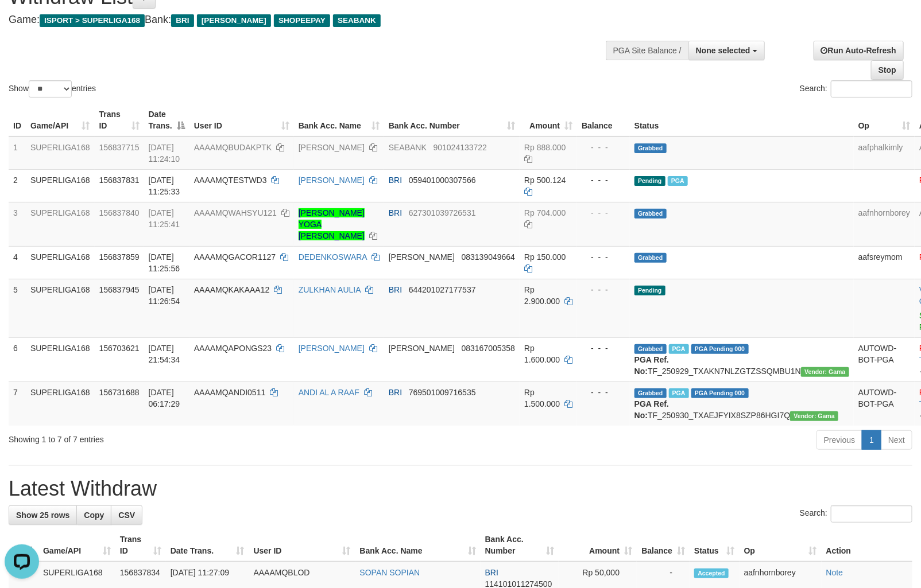 This screenshot has width=921, height=588. Describe the element at coordinates (858, 51) in the screenshot. I see `a: Run Auto-Refresh` at that location.